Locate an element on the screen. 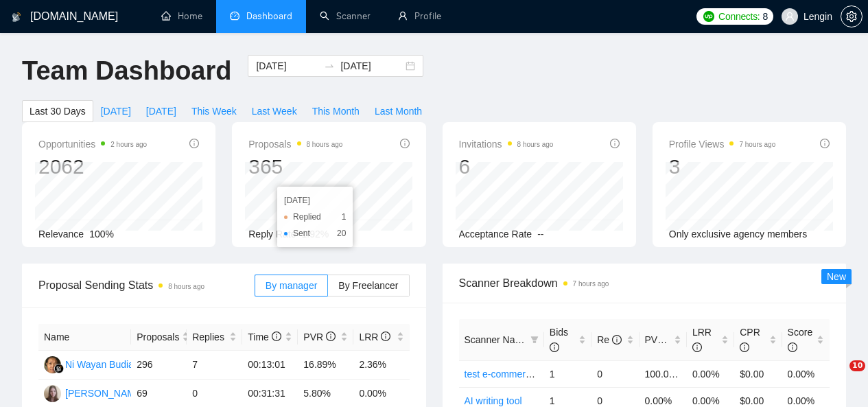 This screenshot has height=407, width=868. span: Scanner Name is located at coordinates (496, 339).